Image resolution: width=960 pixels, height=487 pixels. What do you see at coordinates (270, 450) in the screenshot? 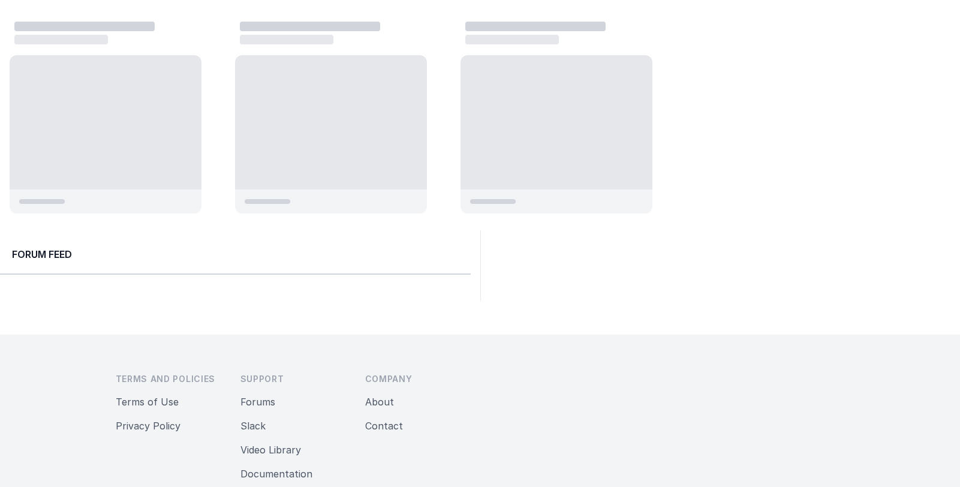
I see `button: Video Library` at bounding box center [270, 450].